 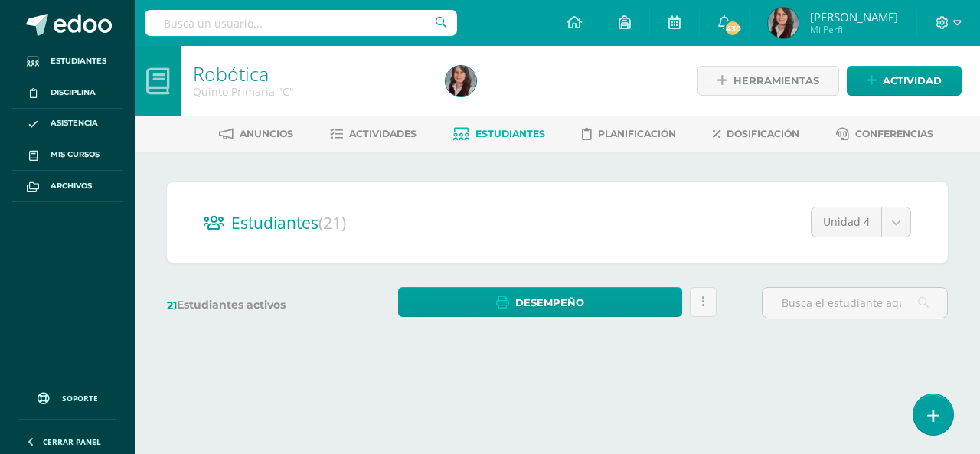 I want to click on a: Actividades, so click(x=373, y=134).